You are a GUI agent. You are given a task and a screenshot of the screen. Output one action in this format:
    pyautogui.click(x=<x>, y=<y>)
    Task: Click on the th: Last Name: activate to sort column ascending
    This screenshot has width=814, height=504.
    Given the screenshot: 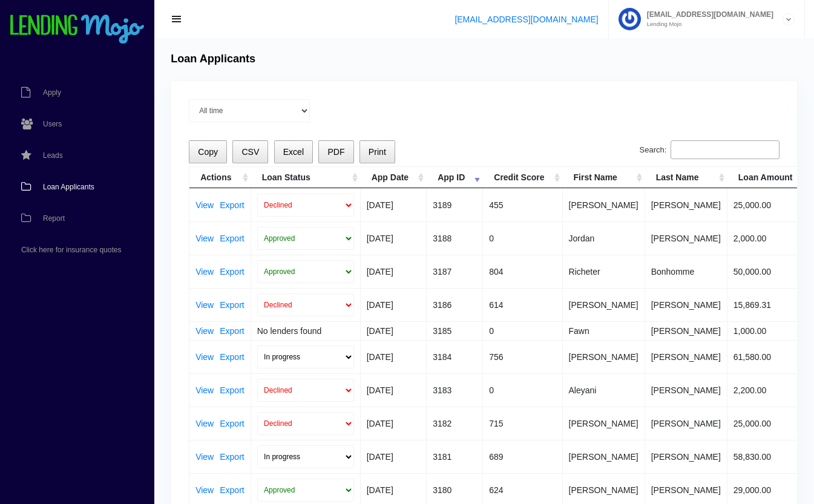 What is the action you would take?
    pyautogui.click(x=686, y=177)
    